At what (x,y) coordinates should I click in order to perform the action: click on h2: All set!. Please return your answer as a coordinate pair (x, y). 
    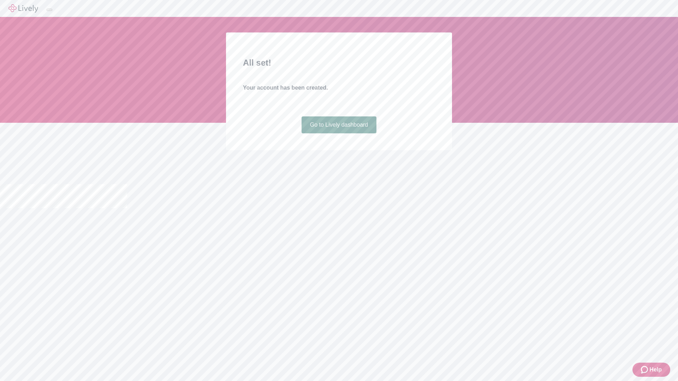
    Looking at the image, I should click on (339, 63).